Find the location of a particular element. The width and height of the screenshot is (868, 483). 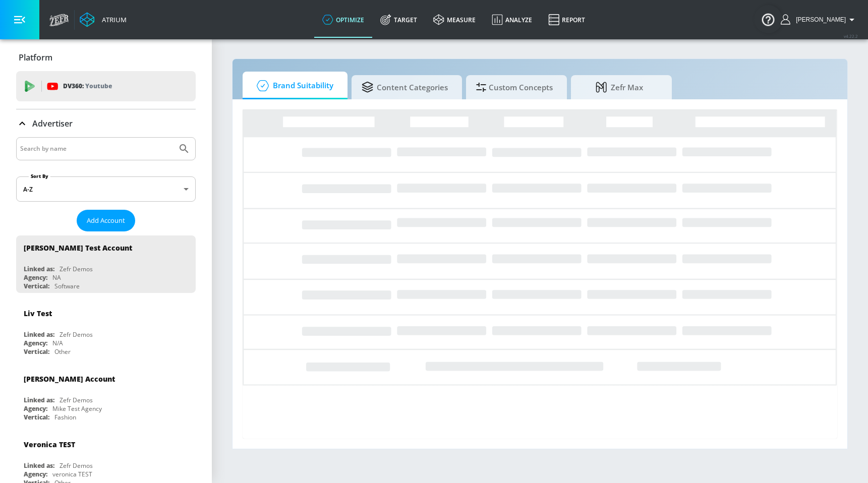

button: Add Account is located at coordinates (106, 220).